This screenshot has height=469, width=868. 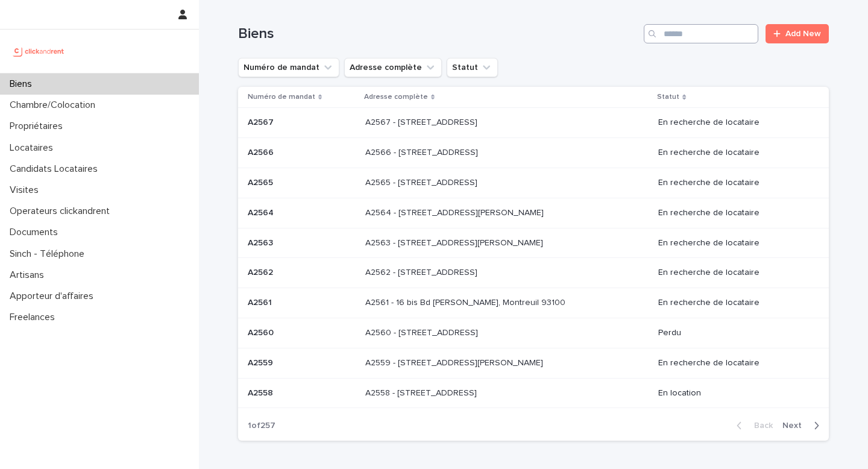 What do you see at coordinates (38, 126) in the screenshot?
I see `p: Propriétaires` at bounding box center [38, 126].